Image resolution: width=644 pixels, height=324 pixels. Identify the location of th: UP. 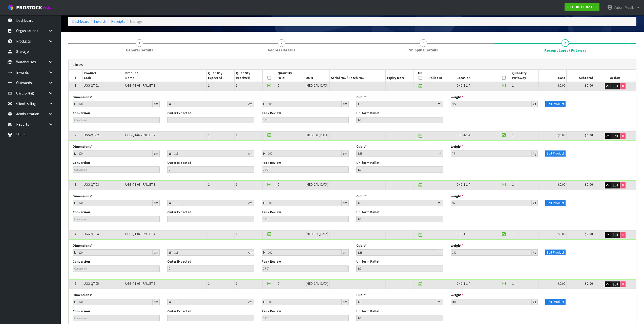
(420, 76).